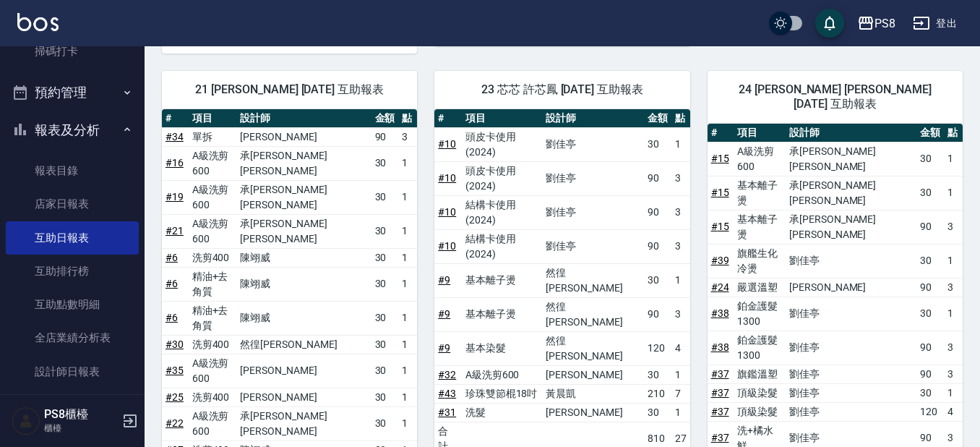 This screenshot has width=980, height=447. I want to click on a: 全店業績分析表, so click(73, 338).